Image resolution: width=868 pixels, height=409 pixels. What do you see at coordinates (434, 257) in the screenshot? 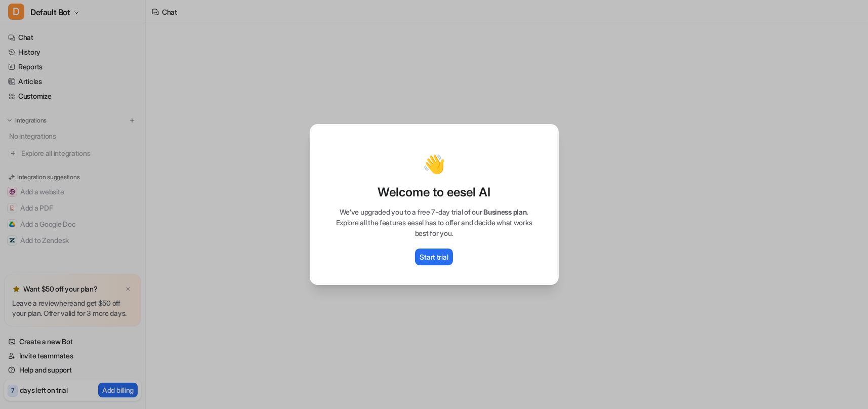
I see `button: Start trial` at bounding box center [434, 257].